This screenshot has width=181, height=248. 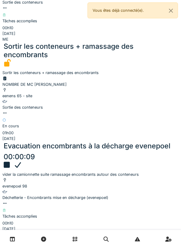 What do you see at coordinates (90, 39) in the screenshot?
I see `div: ME` at bounding box center [90, 39].